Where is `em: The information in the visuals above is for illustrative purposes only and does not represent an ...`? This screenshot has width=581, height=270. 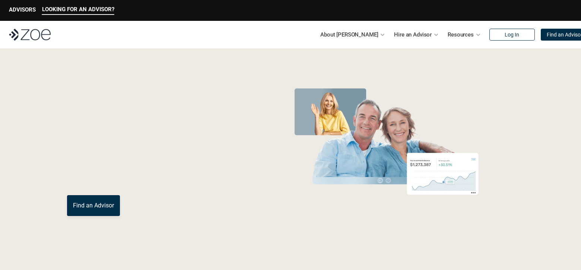 em: The information in the visuals above is for illustrative purposes only and does not represent an ... is located at coordinates (386, 212).